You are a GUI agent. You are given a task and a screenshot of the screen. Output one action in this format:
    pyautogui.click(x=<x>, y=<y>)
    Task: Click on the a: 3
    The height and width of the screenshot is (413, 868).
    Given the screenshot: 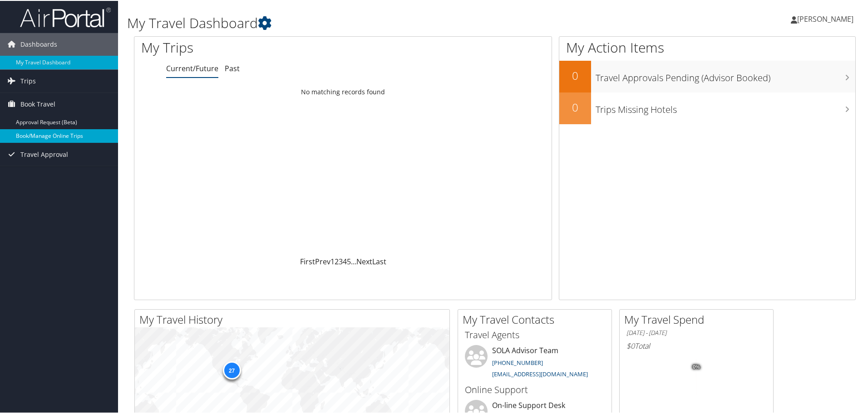 What is the action you would take?
    pyautogui.click(x=340, y=261)
    